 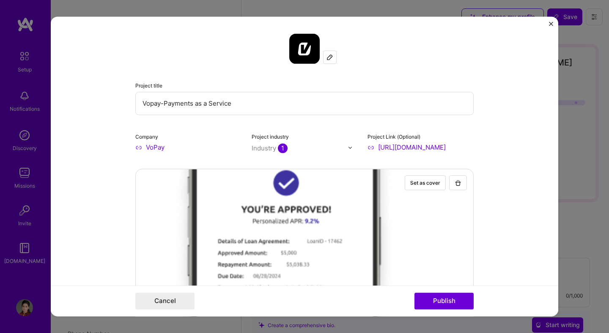 I want to click on input: Enter the name of the project, so click(x=305, y=103).